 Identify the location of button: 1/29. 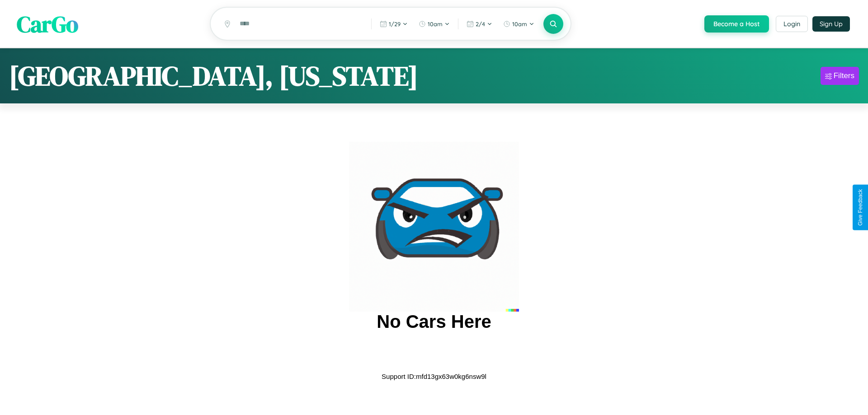
(394, 24).